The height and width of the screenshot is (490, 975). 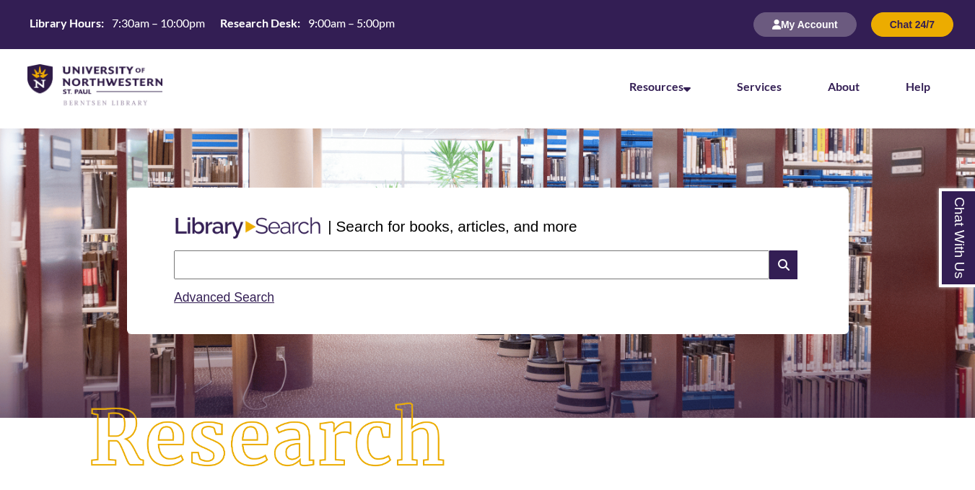 I want to click on button: Chat 24/7, so click(x=912, y=25).